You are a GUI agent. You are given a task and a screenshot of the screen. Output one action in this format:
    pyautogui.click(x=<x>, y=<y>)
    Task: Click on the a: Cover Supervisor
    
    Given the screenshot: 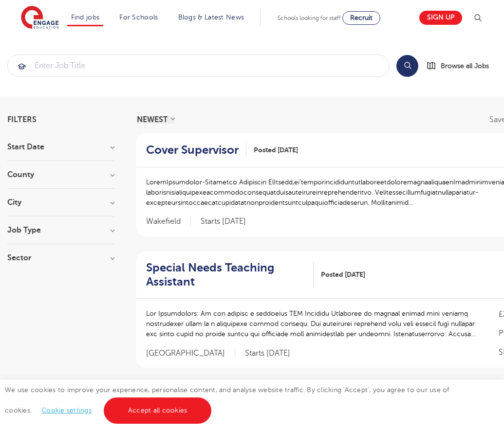 What is the action you would take?
    pyautogui.click(x=196, y=150)
    